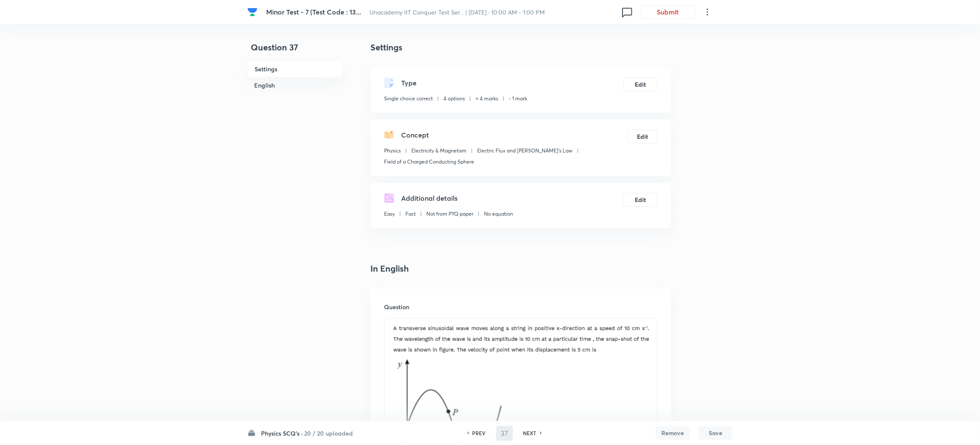 Image resolution: width=980 pixels, height=445 pixels. I want to click on h4: Question 37, so click(295, 51).